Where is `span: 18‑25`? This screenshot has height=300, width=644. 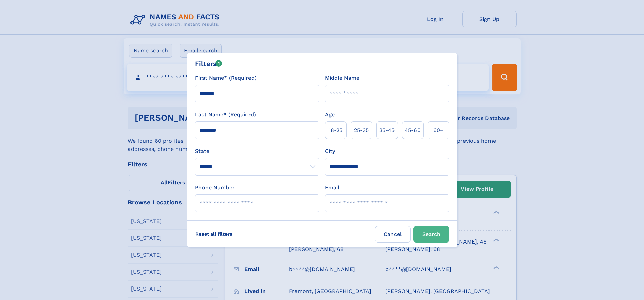
span: 18‑25 is located at coordinates (335, 130).